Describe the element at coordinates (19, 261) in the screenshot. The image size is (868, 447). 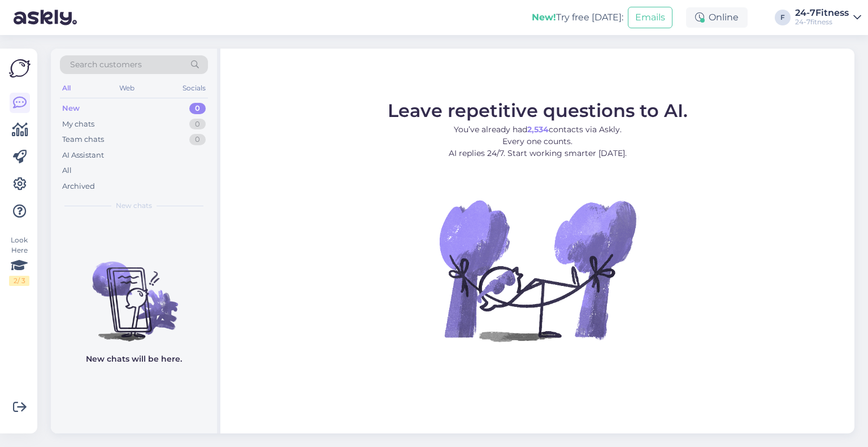
I see `div: Look Here` at that location.